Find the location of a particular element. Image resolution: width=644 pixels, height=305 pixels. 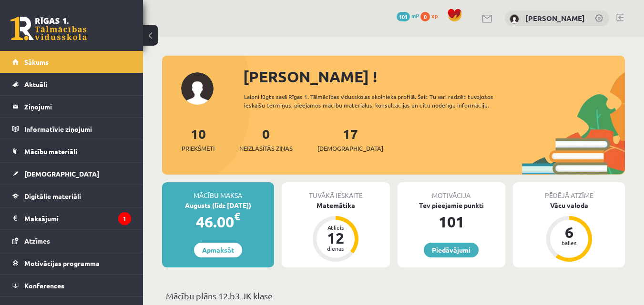

div: Motivācija is located at coordinates (452, 191).